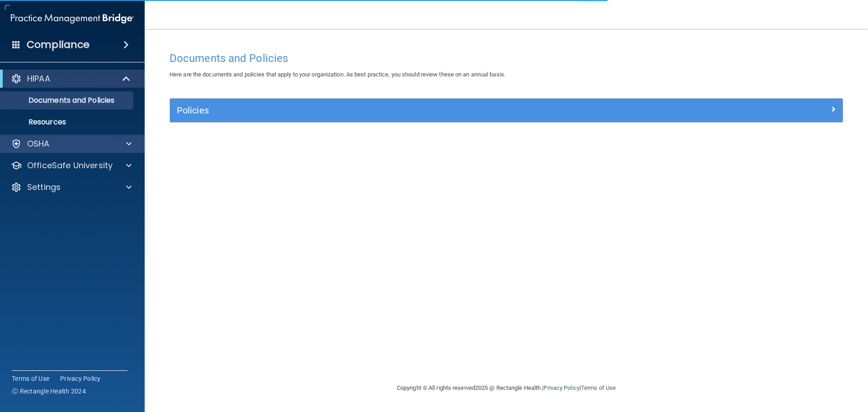  I want to click on p: Documents and Policies, so click(68, 100).